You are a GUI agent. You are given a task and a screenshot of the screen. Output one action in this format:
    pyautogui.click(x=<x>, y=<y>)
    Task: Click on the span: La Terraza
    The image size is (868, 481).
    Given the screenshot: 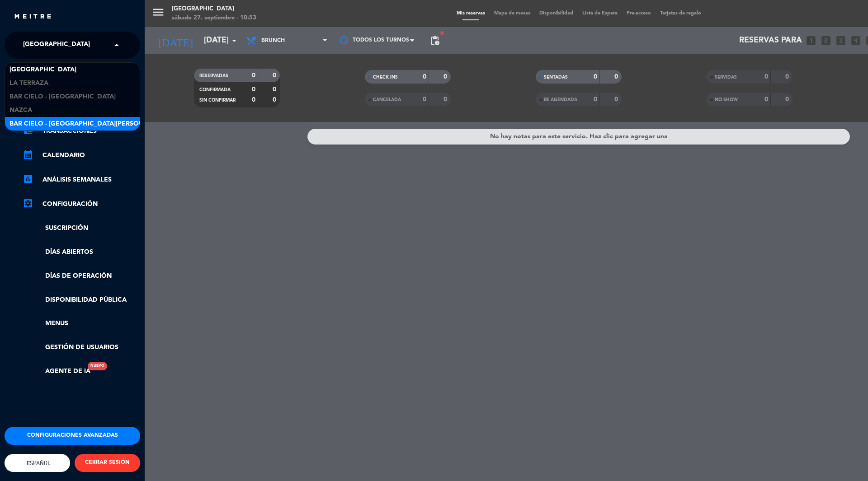 What is the action you would take?
    pyautogui.click(x=29, y=83)
    